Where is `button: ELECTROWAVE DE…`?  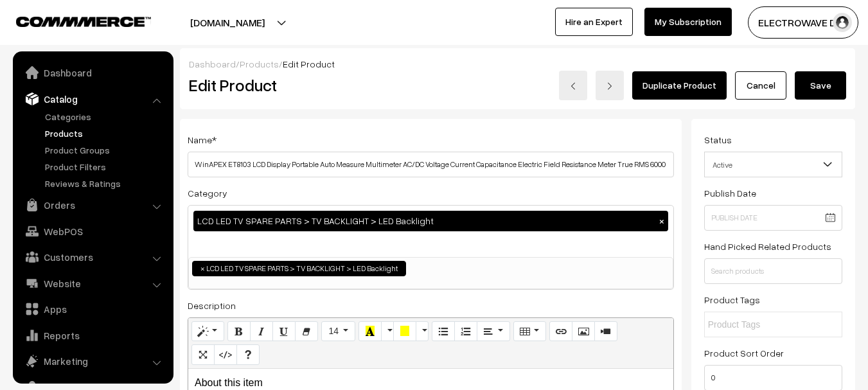
button: ELECTROWAVE DE… is located at coordinates (803, 23).